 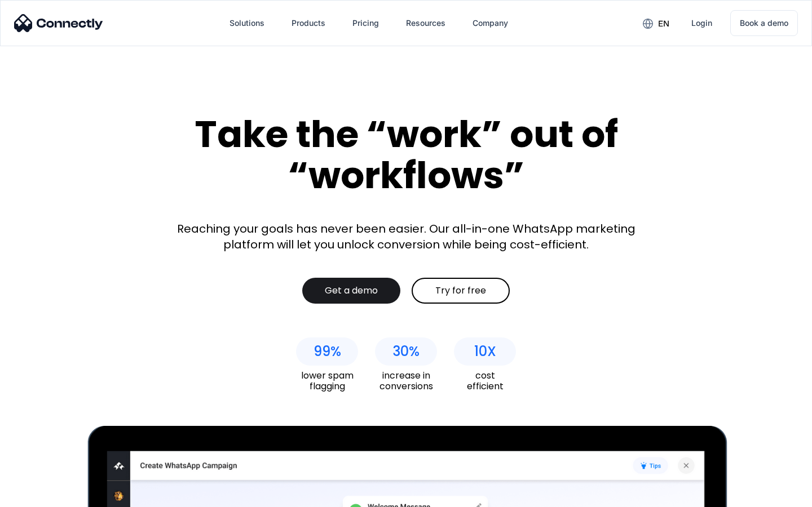 What do you see at coordinates (406, 381) in the screenshot?
I see `div: increase in conversions` at bounding box center [406, 381].